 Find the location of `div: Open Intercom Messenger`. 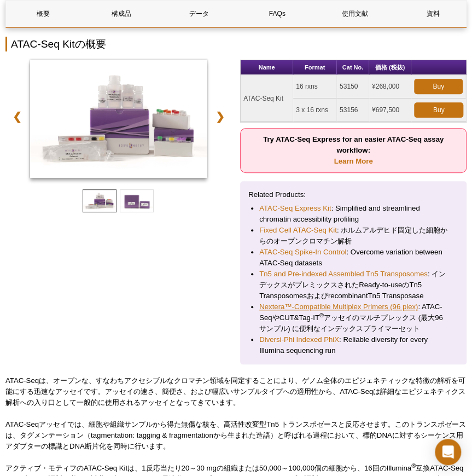

div: Open Intercom Messenger is located at coordinates (448, 452).